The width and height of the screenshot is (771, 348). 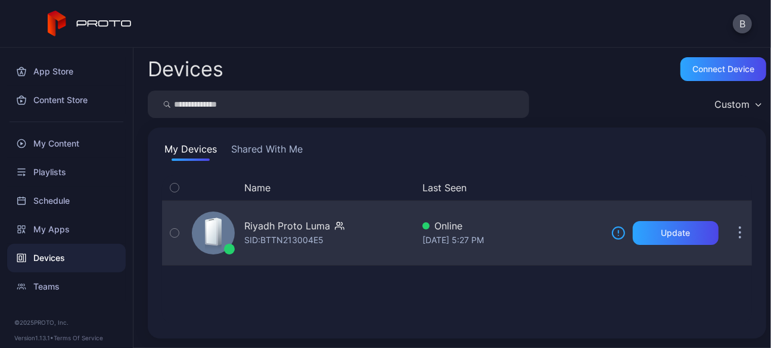 What do you see at coordinates (287, 226) in the screenshot?
I see `div: Riyadh Proto Luma` at bounding box center [287, 226].